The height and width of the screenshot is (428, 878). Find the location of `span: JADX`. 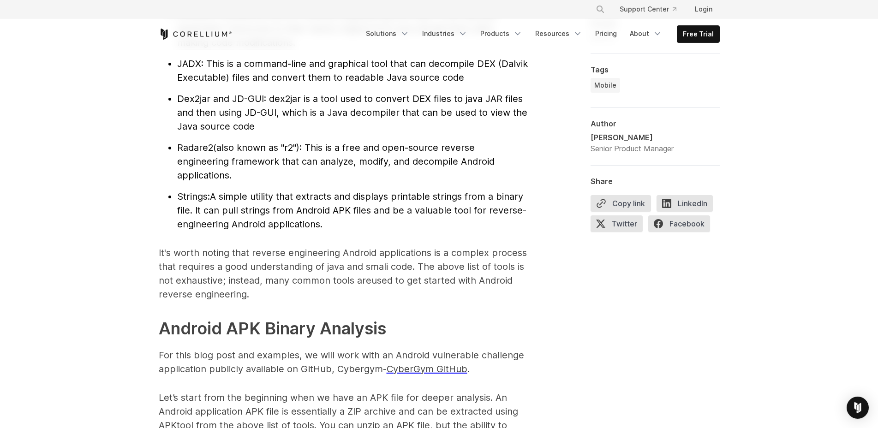

span: JADX is located at coordinates (189, 64).